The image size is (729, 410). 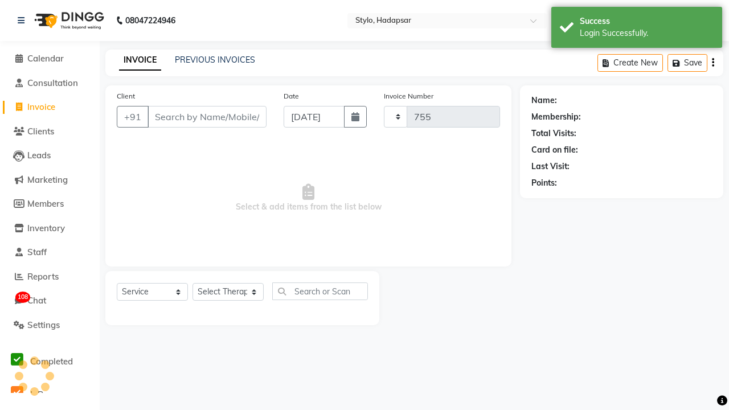 I want to click on a: PREVIOUS INVOICES, so click(x=215, y=60).